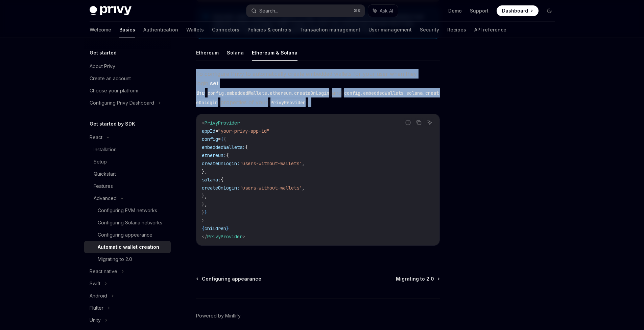 The height and width of the screenshot is (330, 644). I want to click on button: Ethereum & Solana, so click(275, 52).